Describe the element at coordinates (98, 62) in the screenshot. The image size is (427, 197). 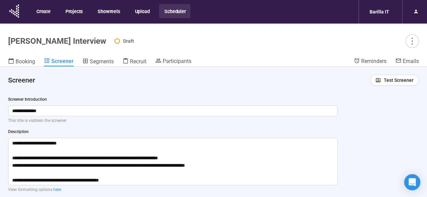
I see `a: Segments` at that location.